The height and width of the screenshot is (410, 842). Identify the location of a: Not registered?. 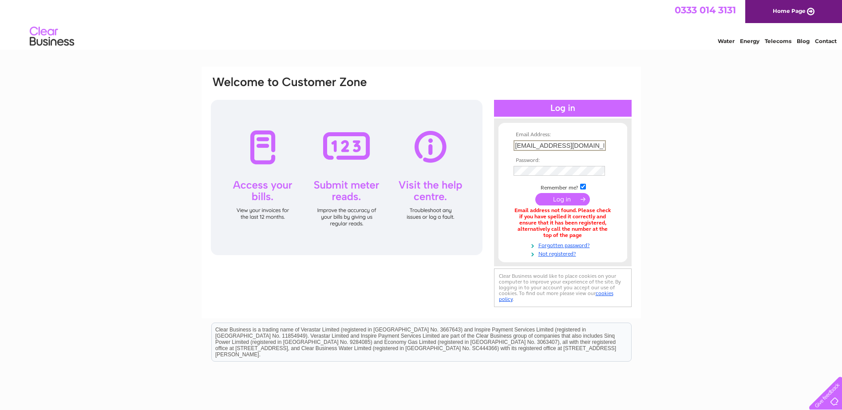
(564, 253).